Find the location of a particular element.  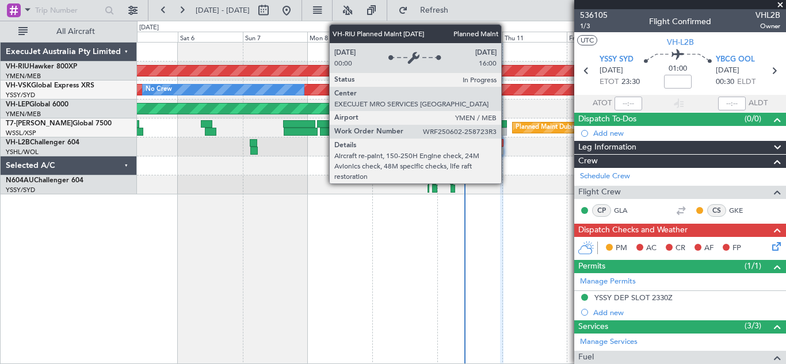

span: Dispatch Checks and Weather is located at coordinates (633, 230).